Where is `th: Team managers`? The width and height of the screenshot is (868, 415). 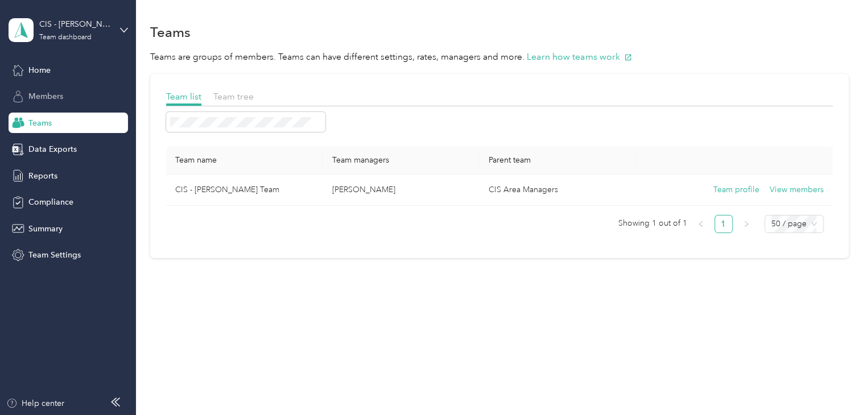
th: Team managers is located at coordinates (401, 160).